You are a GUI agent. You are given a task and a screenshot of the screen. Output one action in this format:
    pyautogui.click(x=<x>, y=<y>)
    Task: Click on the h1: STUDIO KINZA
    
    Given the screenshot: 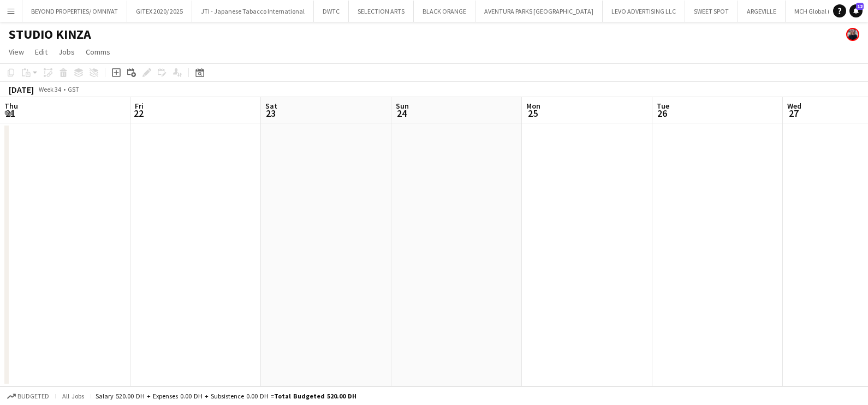 What is the action you would take?
    pyautogui.click(x=49, y=34)
    